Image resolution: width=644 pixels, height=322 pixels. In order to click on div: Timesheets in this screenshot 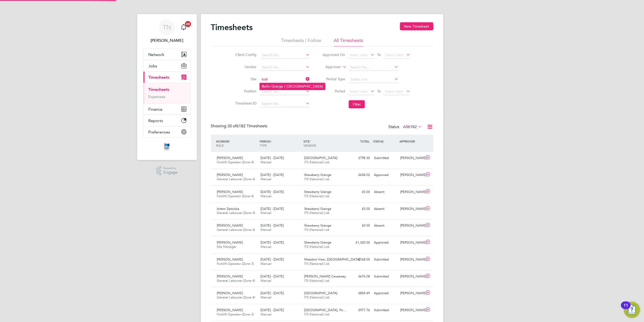, I will do `click(167, 93)`.